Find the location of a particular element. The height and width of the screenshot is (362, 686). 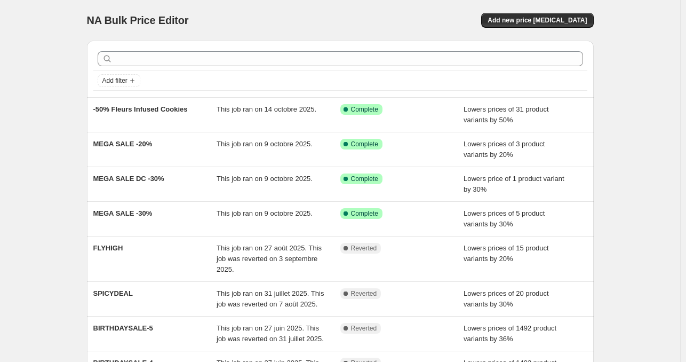

span: Lowers price of 1 product variant by 30% is located at coordinates (514, 184).